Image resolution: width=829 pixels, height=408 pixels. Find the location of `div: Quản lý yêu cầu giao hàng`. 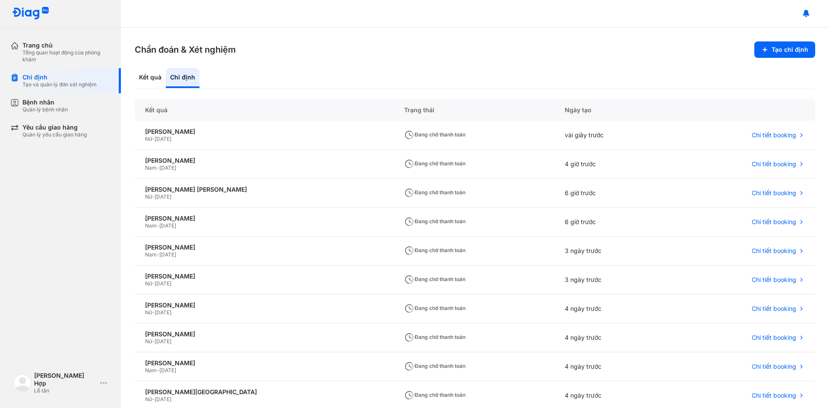

div: Quản lý yêu cầu giao hàng is located at coordinates (54, 135).